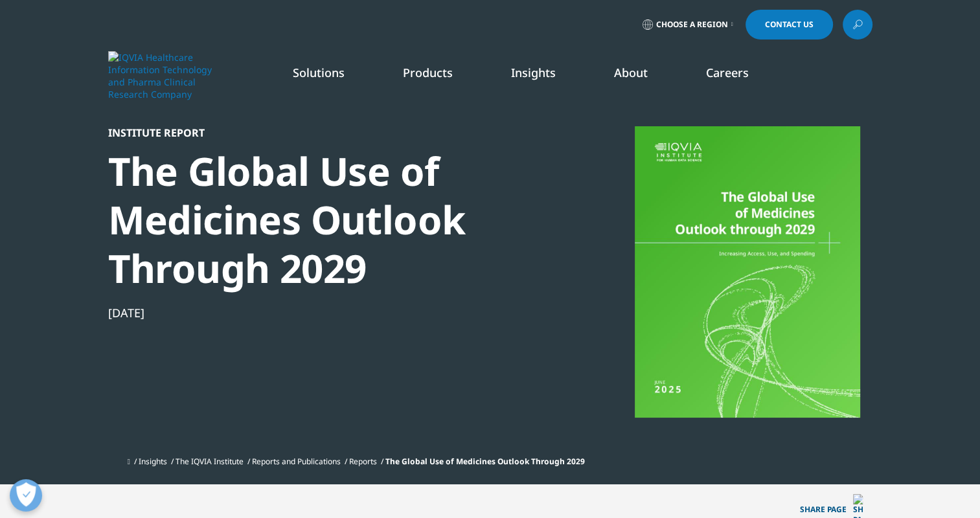 The width and height of the screenshot is (980, 518). I want to click on a: Careers, so click(727, 73).